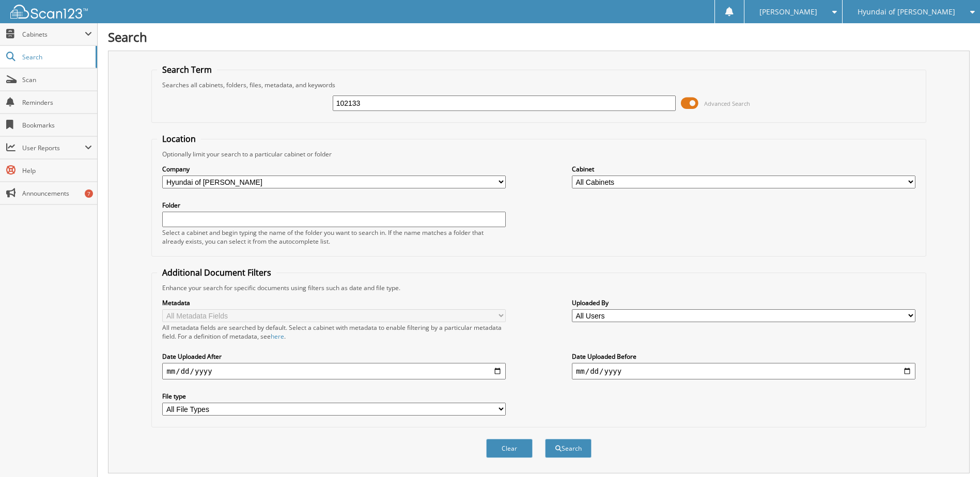 The height and width of the screenshot is (477, 980). I want to click on label: Folder, so click(333, 205).